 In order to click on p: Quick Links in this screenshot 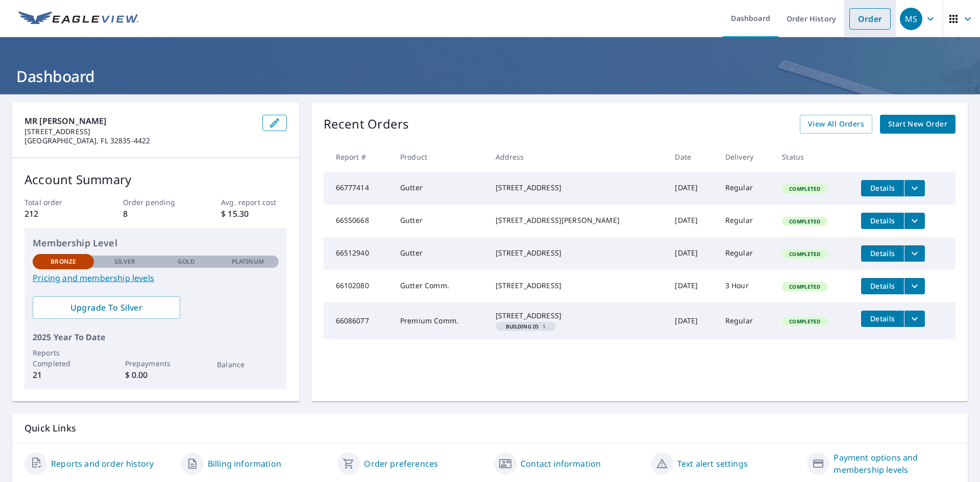, I will do `click(490, 428)`.